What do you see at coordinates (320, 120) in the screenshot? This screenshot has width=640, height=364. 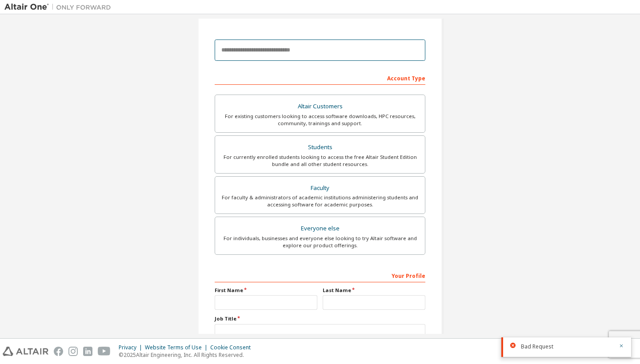 I see `div: For existing customers looking to access software downloads, HPC resources, community, trainings ...` at bounding box center [320, 120].